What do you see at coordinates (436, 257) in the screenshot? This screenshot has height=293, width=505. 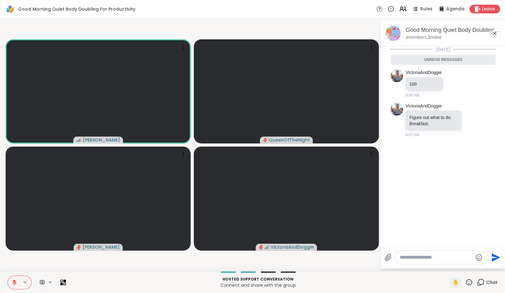 I see `textarea: Type your message` at bounding box center [436, 257].